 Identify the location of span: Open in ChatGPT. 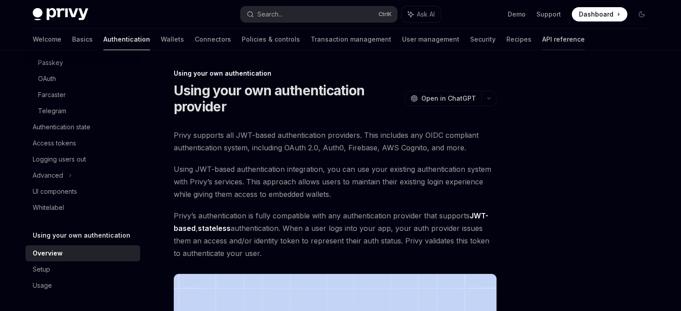
(448, 98).